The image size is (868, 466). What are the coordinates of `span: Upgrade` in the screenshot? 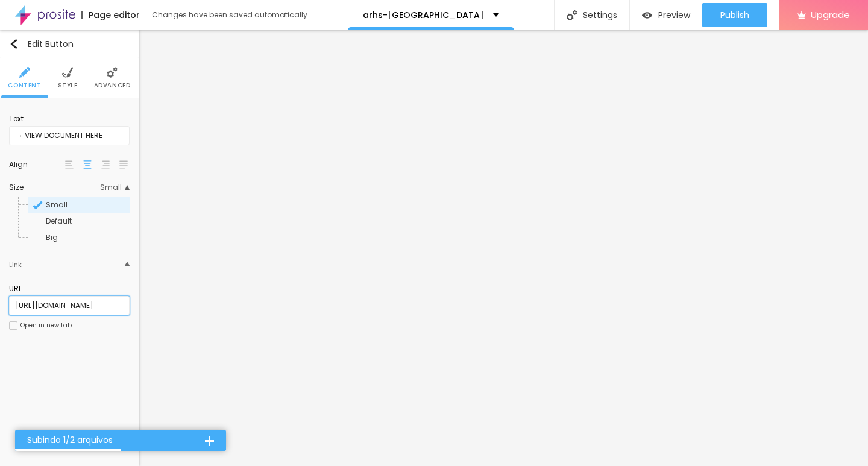 It's located at (830, 14).